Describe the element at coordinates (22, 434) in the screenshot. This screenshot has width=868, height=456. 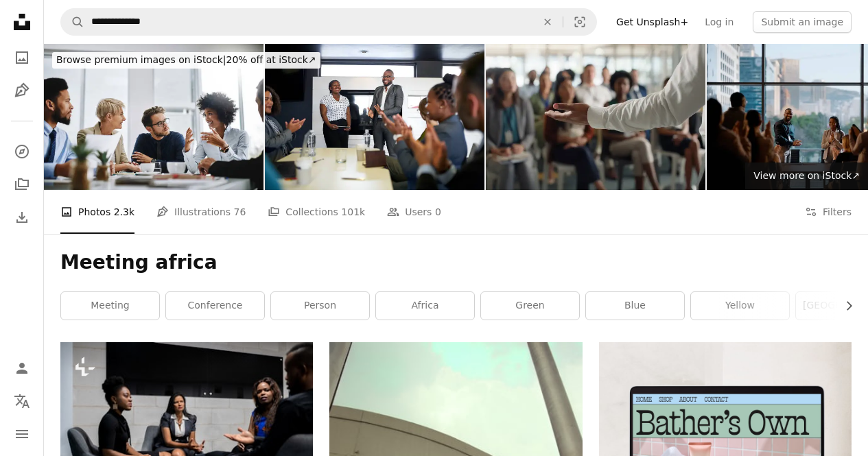
I see `button: Menu` at that location.